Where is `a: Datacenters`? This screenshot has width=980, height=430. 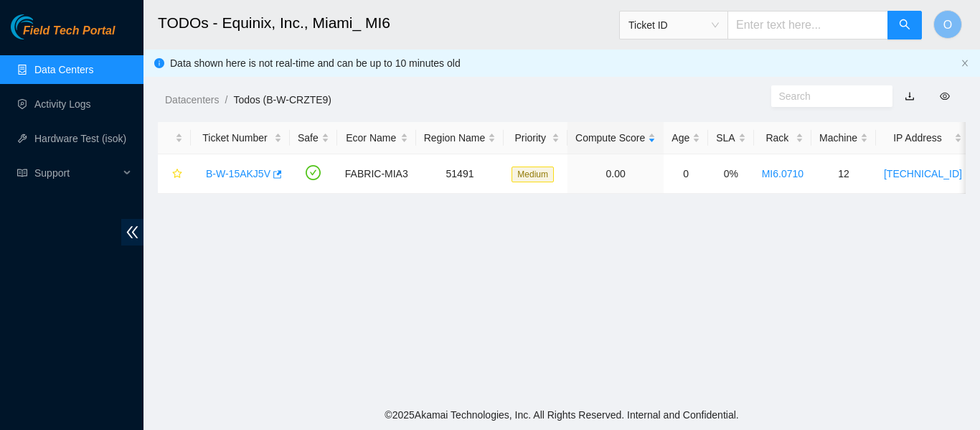
a: Datacenters is located at coordinates (191, 100).